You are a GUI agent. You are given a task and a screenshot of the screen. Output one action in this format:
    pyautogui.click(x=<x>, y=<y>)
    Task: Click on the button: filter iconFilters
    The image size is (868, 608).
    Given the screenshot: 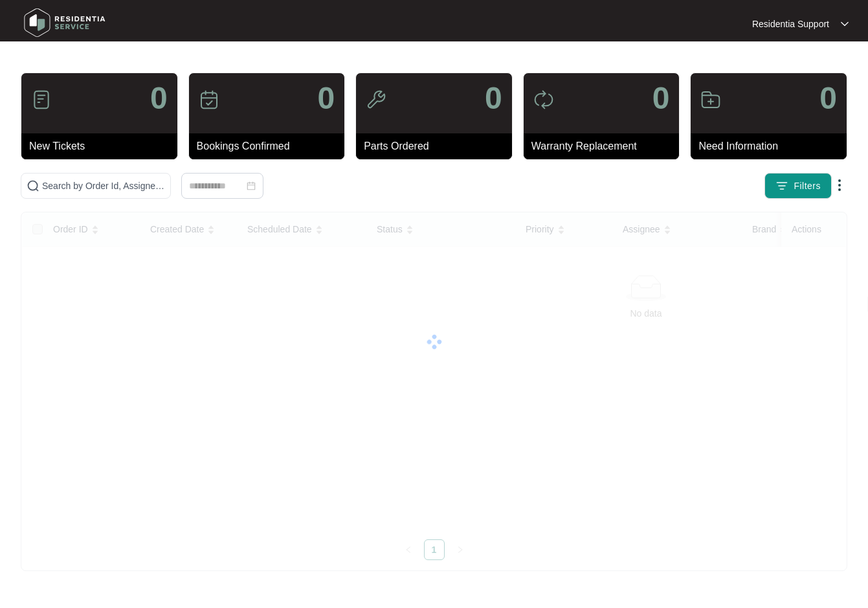 What is the action you would take?
    pyautogui.click(x=798, y=186)
    